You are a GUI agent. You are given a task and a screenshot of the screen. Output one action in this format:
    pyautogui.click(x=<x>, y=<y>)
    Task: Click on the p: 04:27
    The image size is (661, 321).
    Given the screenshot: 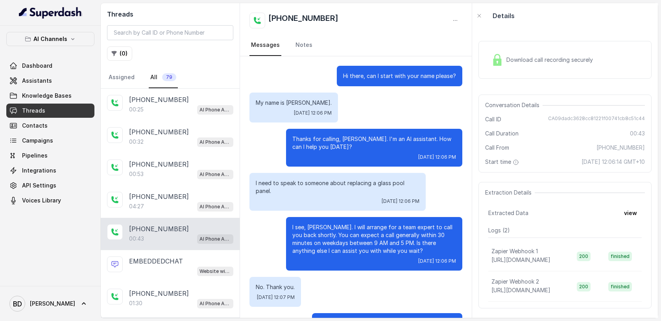 What is the action you would take?
    pyautogui.click(x=137, y=206)
    